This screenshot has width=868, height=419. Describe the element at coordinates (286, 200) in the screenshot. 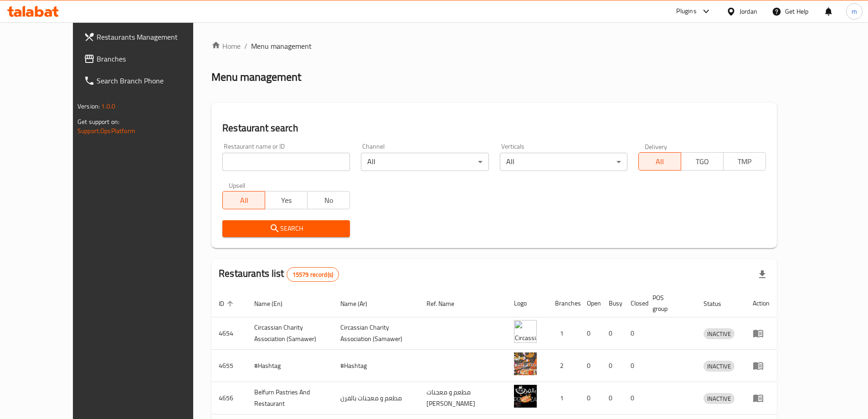

I see `span: Yes` at that location.